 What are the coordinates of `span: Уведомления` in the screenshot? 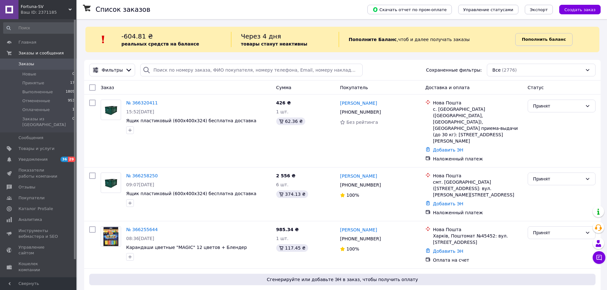 It's located at (33, 160).